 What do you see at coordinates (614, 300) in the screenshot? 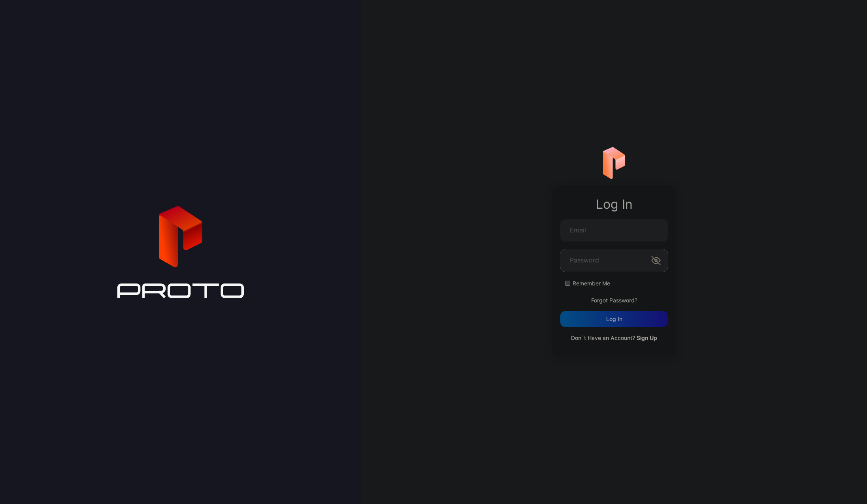
I see `a: Forgot Password?` at bounding box center [614, 300].